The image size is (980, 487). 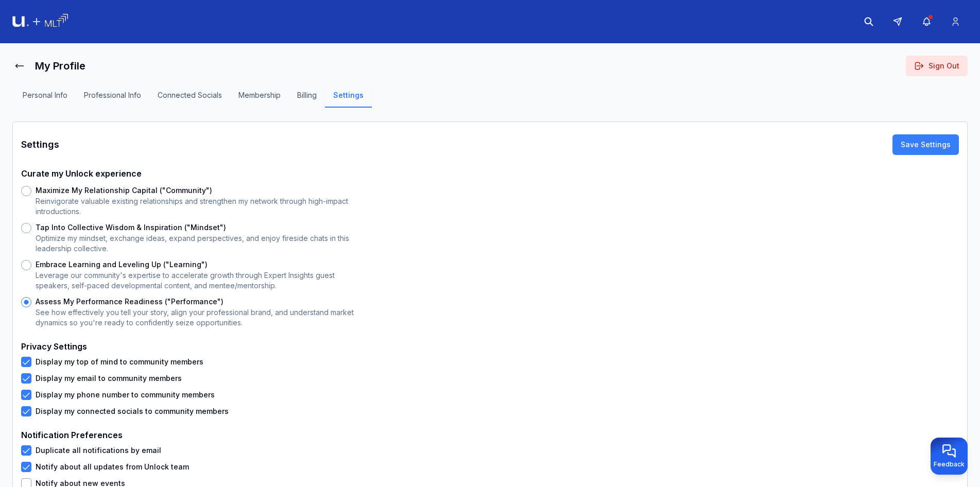 What do you see at coordinates (307, 99) in the screenshot?
I see `button: Billing` at bounding box center [307, 99].